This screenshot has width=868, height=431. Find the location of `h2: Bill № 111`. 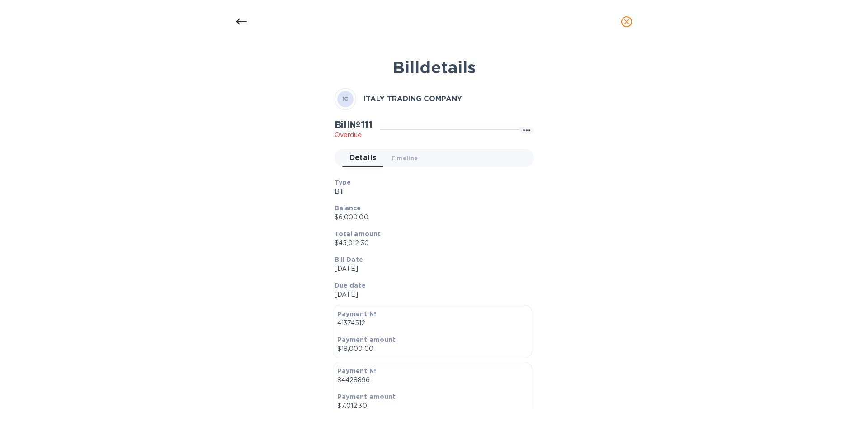

h2: Bill № 111 is located at coordinates (353, 124).